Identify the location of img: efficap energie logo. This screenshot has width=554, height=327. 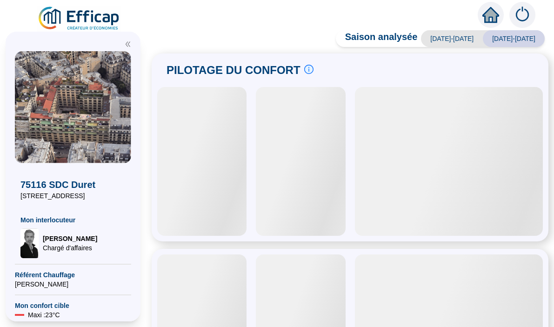
(79, 19).